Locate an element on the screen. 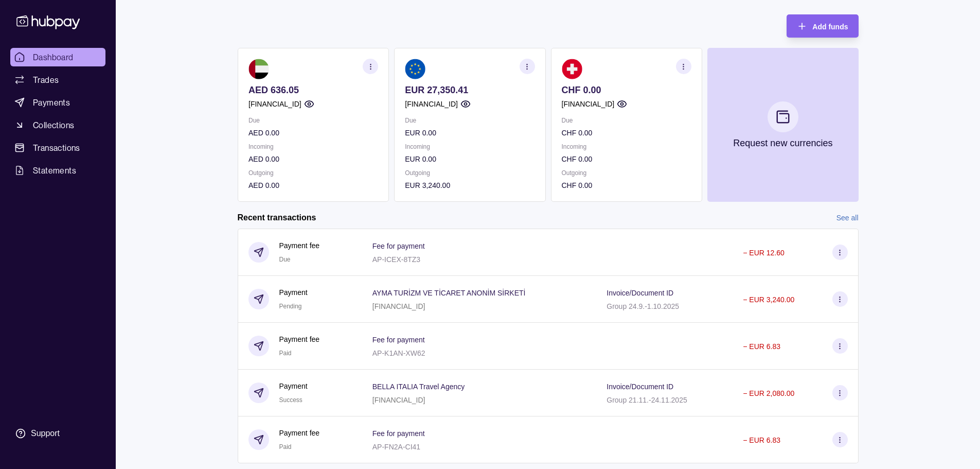 The height and width of the screenshot is (469, 980). p: − EUR 3,240.00 is located at coordinates (769, 299).